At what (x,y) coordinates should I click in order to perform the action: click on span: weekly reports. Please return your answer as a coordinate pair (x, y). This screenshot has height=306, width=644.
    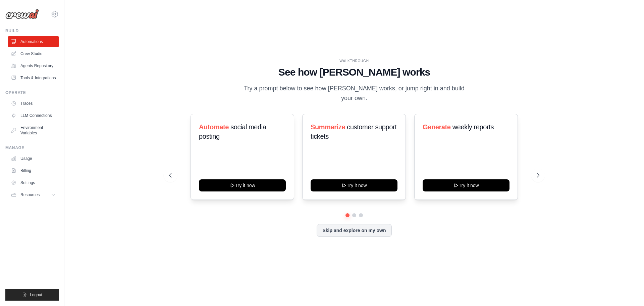
    Looking at the image, I should click on (472, 127).